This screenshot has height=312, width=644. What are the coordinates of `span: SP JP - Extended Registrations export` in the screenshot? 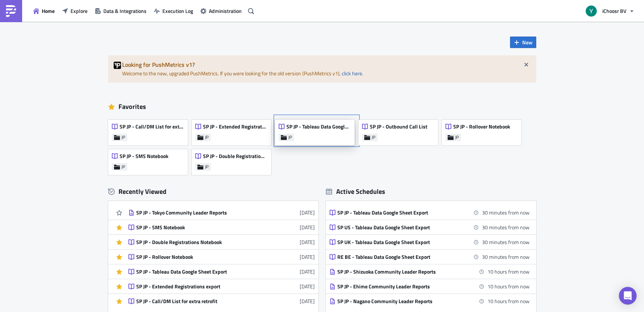 It's located at (235, 127).